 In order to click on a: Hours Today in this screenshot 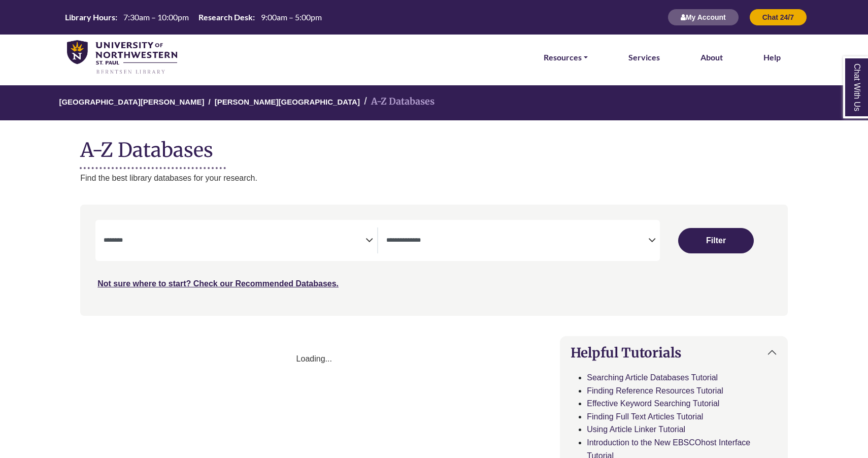, I will do `click(193, 17)`.